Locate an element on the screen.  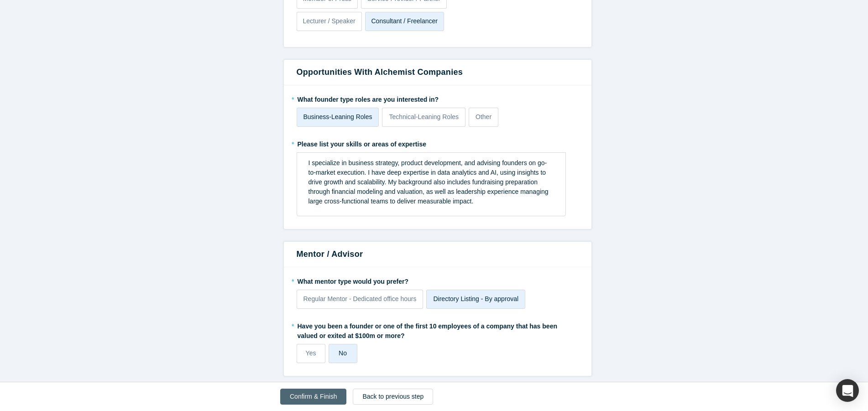
p: Business-Leaning Roles is located at coordinates (337, 117).